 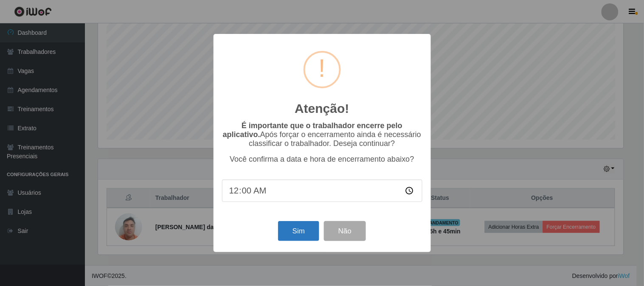 What do you see at coordinates (322, 159) in the screenshot?
I see `p: Você confirma a data e hora de encerramento abaixo?` at bounding box center [322, 159].